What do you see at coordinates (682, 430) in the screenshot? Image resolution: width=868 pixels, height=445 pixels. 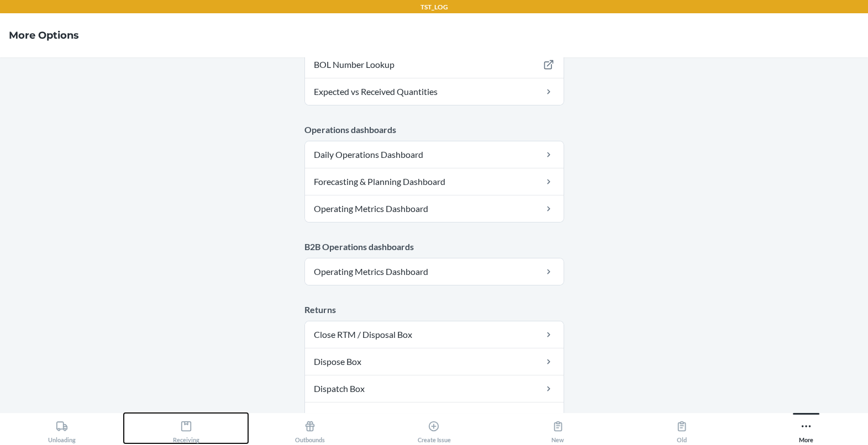 I see `div: Old` at bounding box center [682, 430].